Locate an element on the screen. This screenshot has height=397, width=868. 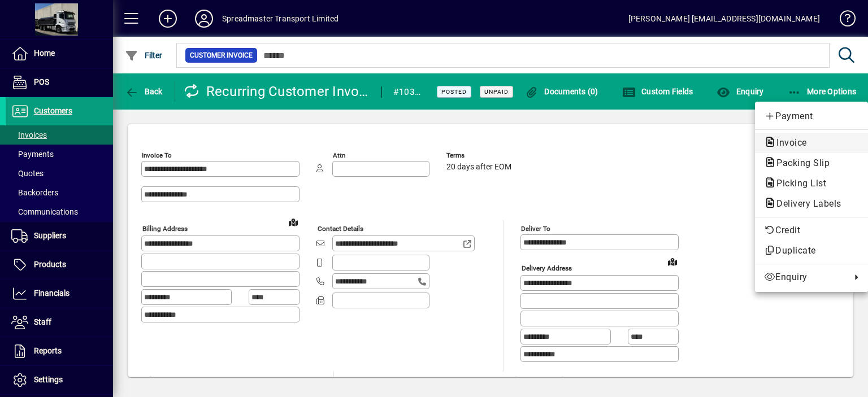
span: Enquiry is located at coordinates (805, 278).